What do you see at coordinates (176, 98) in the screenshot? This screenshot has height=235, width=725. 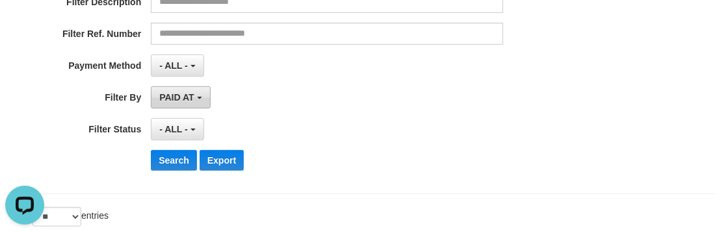 I see `span: PAID AT` at bounding box center [176, 98].